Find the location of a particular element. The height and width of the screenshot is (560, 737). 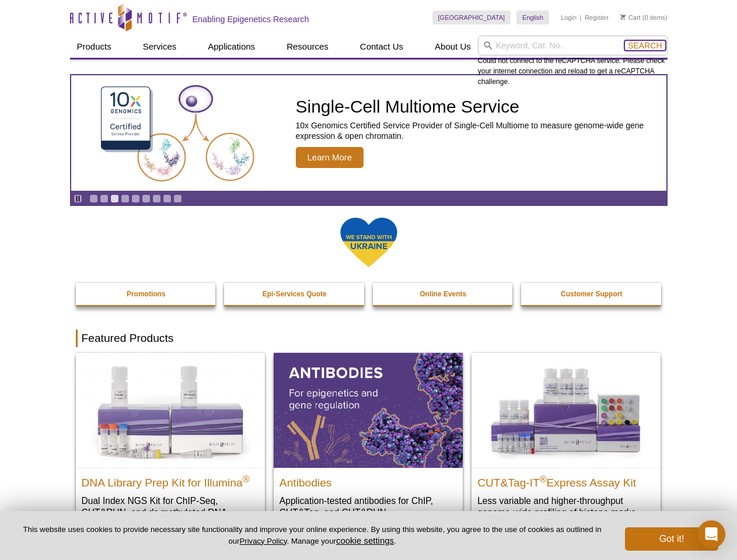

a: Products is located at coordinates (94, 47).